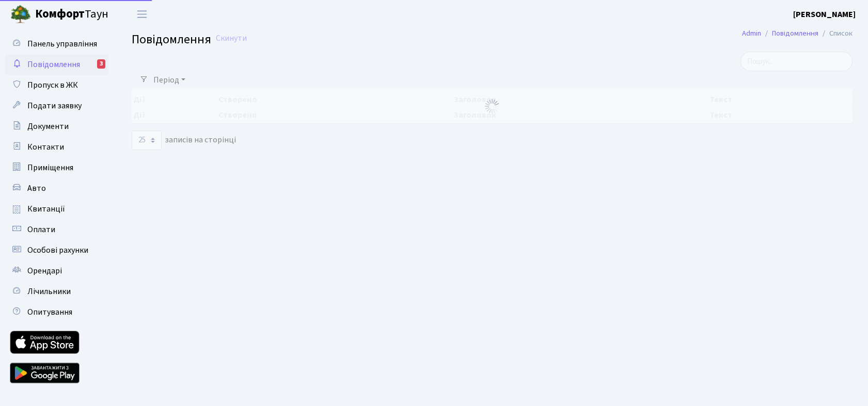 The width and height of the screenshot is (868, 406). I want to click on a: Опитування, so click(57, 312).